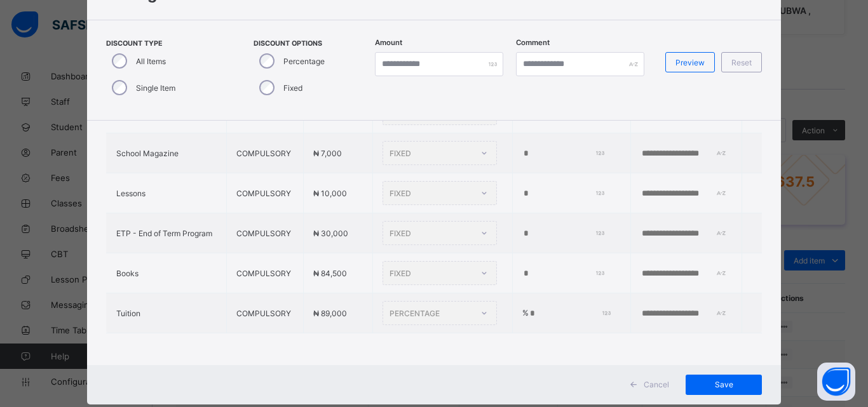 This screenshot has height=407, width=868. What do you see at coordinates (330, 273) in the screenshot?
I see `span: ₦ 84,500` at bounding box center [330, 273].